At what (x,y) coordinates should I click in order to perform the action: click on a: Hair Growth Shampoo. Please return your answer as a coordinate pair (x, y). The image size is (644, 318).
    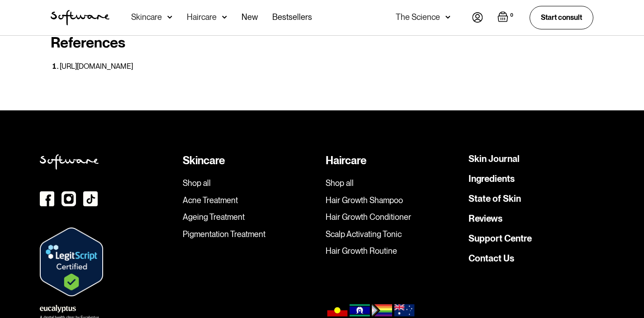
    Looking at the image, I should click on (394, 201).